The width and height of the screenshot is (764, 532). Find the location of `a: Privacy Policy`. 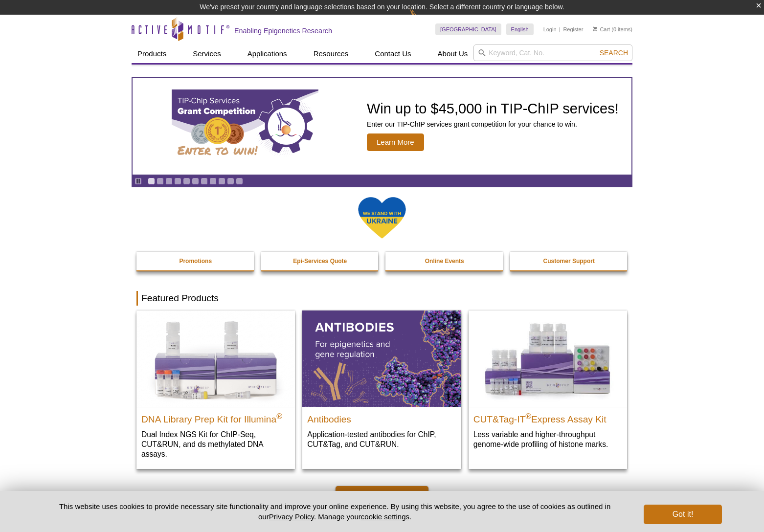

a: Privacy Policy is located at coordinates (291, 516).